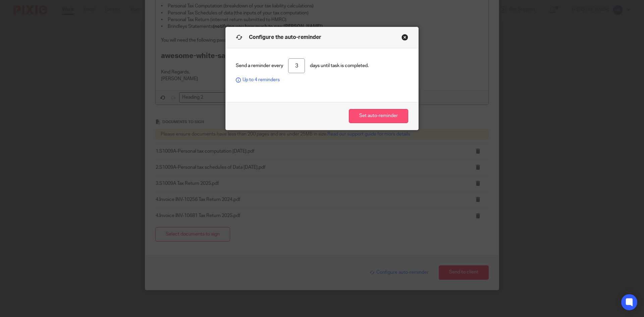 Image resolution: width=644 pixels, height=317 pixels. I want to click on button: Close modal, so click(404, 37).